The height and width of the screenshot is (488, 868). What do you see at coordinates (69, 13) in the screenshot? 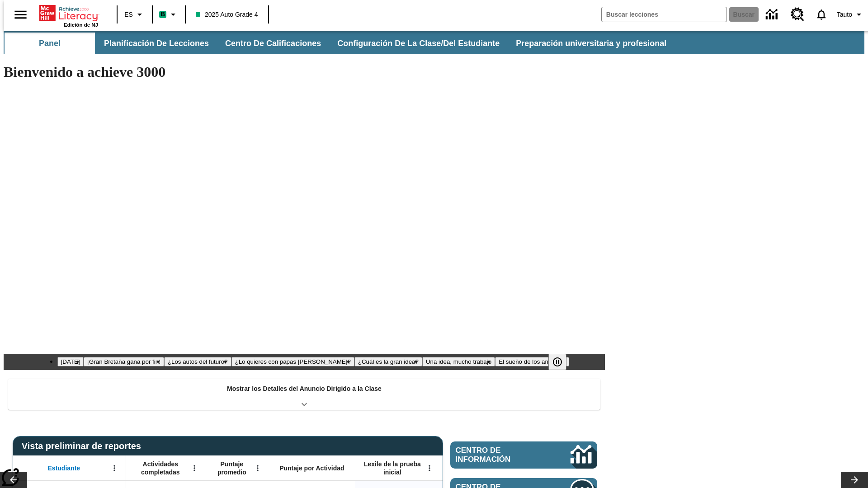
I see `a: Portada` at bounding box center [69, 13].